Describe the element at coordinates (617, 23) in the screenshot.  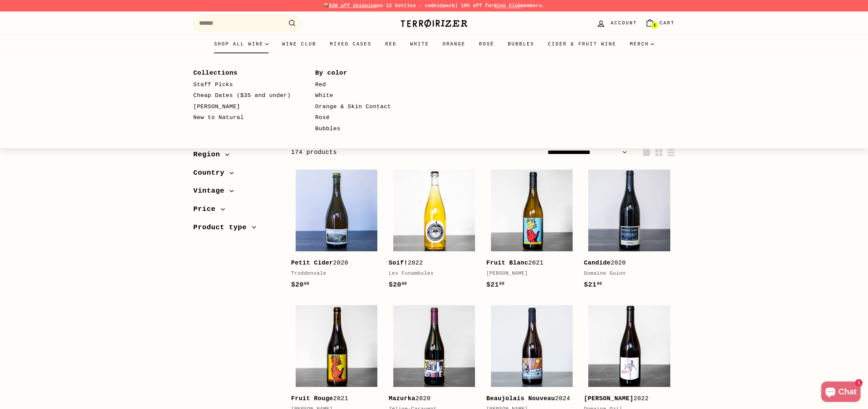
I see `a: Account` at that location.